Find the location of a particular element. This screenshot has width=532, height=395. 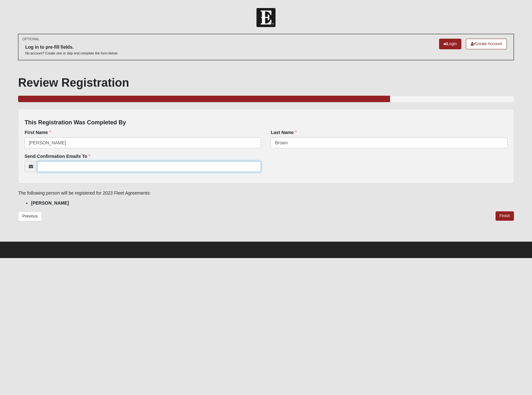

h6: Log in to pre-fill fields. is located at coordinates (71, 47).